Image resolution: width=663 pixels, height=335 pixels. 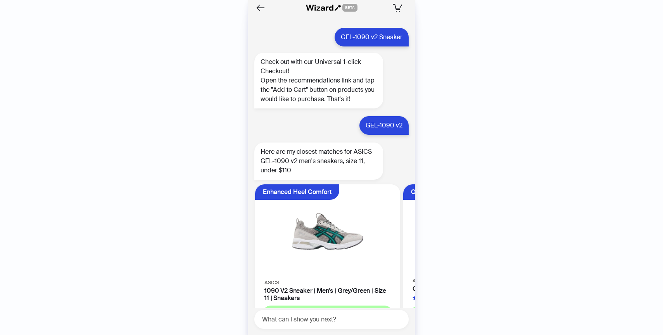 I want to click on div: Check out with our Universal 1-click Checkout! Open the recommendations link and tap the "Add to ..., so click(x=319, y=81).